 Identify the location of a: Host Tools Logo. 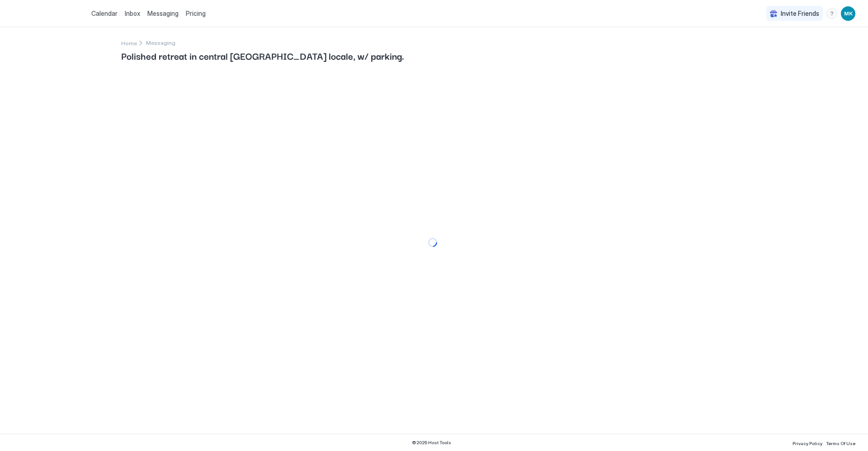
(47, 13).